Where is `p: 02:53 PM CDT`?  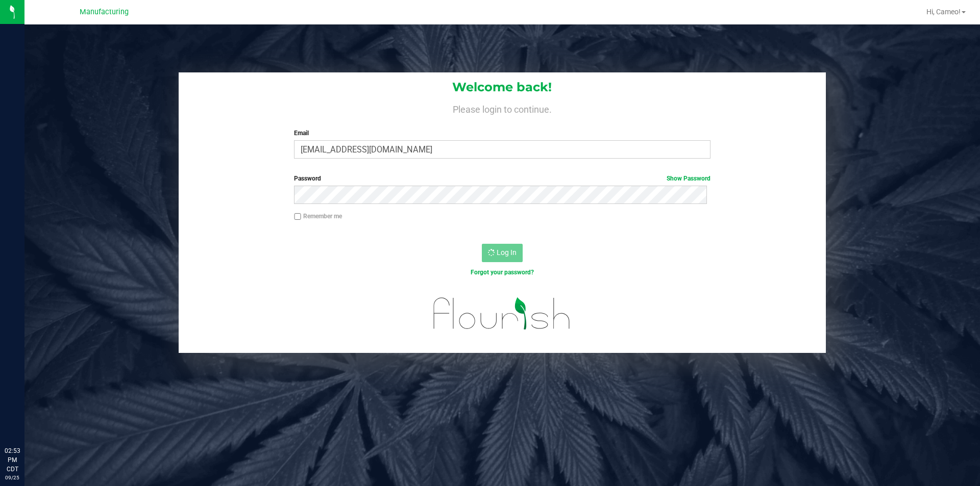
p: 02:53 PM CDT is located at coordinates (12, 460).